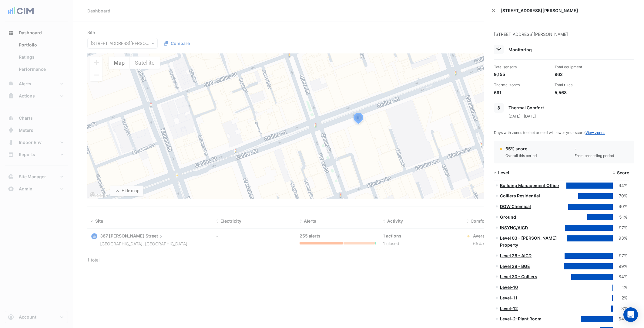 This screenshot has width=644, height=328. What do you see at coordinates (620, 186) in the screenshot?
I see `div: 94%` at bounding box center [620, 186].